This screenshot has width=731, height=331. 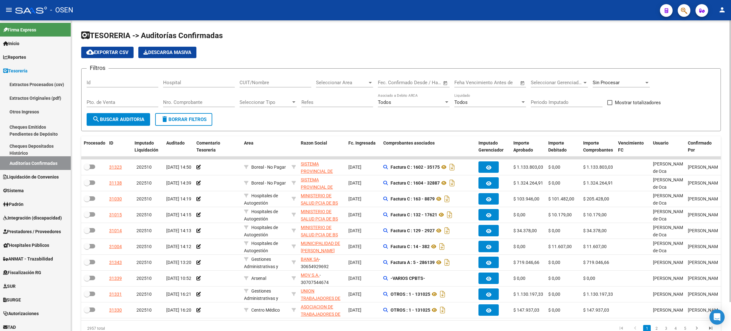 What do you see at coordinates (557, 146) in the screenshot?
I see `span: Importe Debitado` at bounding box center [557, 146].